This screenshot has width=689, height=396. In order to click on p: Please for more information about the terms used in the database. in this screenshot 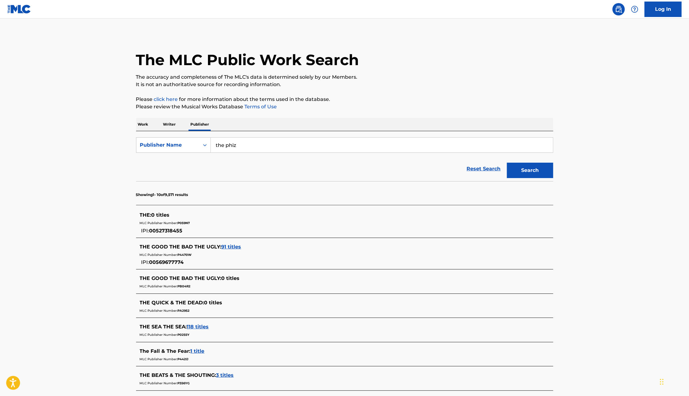, I will do `click(345, 99)`.